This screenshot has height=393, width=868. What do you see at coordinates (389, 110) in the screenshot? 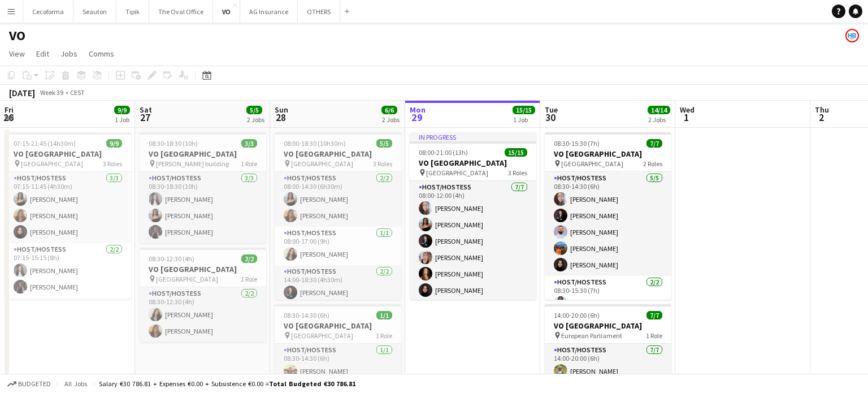
I see `span: 6/6` at bounding box center [389, 110].